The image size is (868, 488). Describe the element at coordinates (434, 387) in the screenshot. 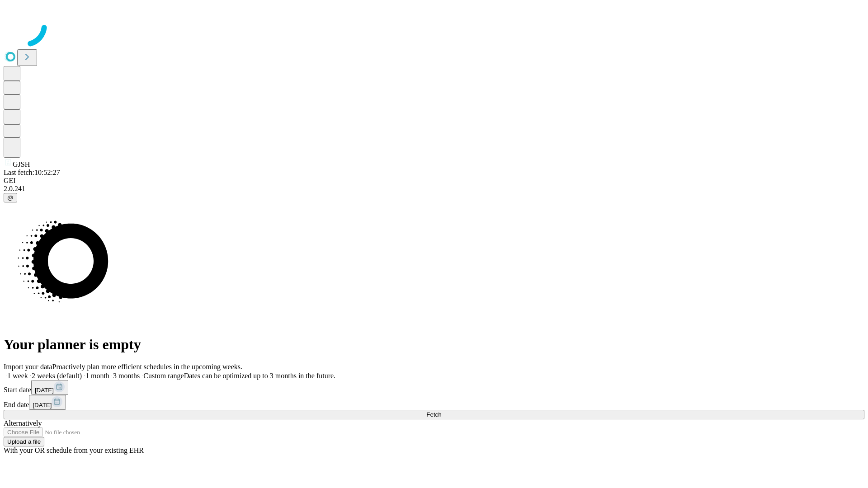

I see `div: Start date` at that location.